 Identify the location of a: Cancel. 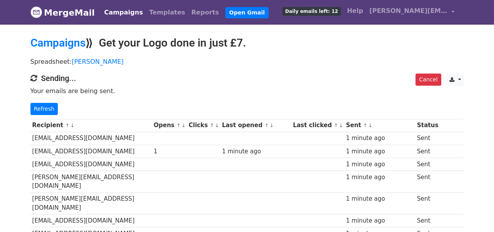
(428, 79).